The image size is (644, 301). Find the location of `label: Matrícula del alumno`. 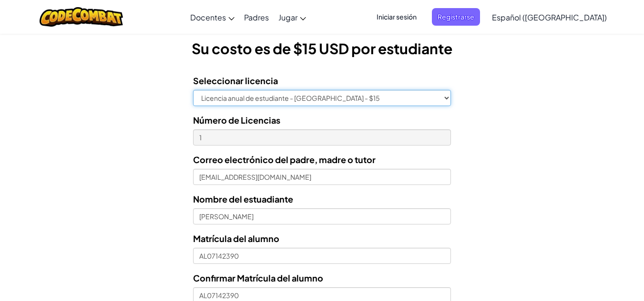

label: Matrícula del alumno is located at coordinates (236, 238).